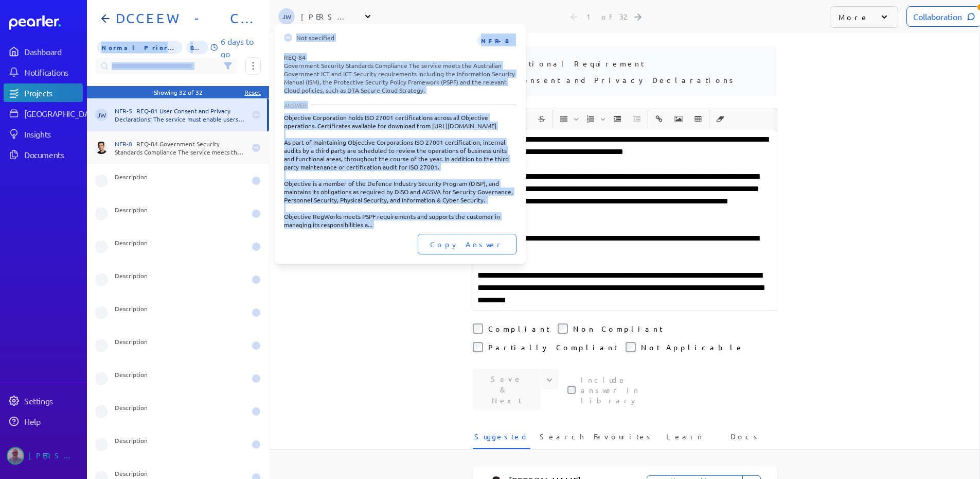 This screenshot has width=980, height=479. I want to click on div: Reset, so click(253, 92).